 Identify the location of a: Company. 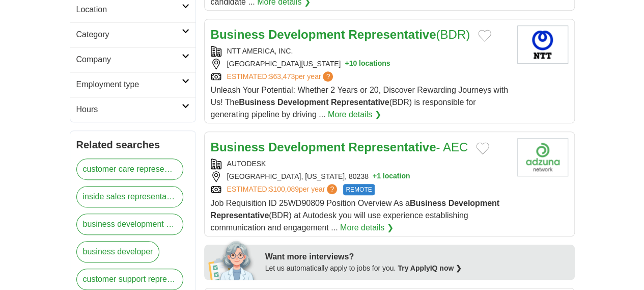
(133, 59).